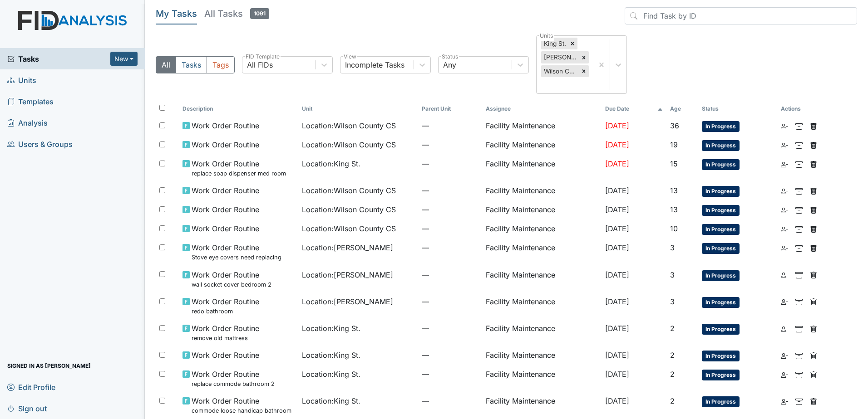 The image size is (868, 419). Describe the element at coordinates (225, 306) in the screenshot. I see `span: Work Order Routine redo bathroom` at that location.